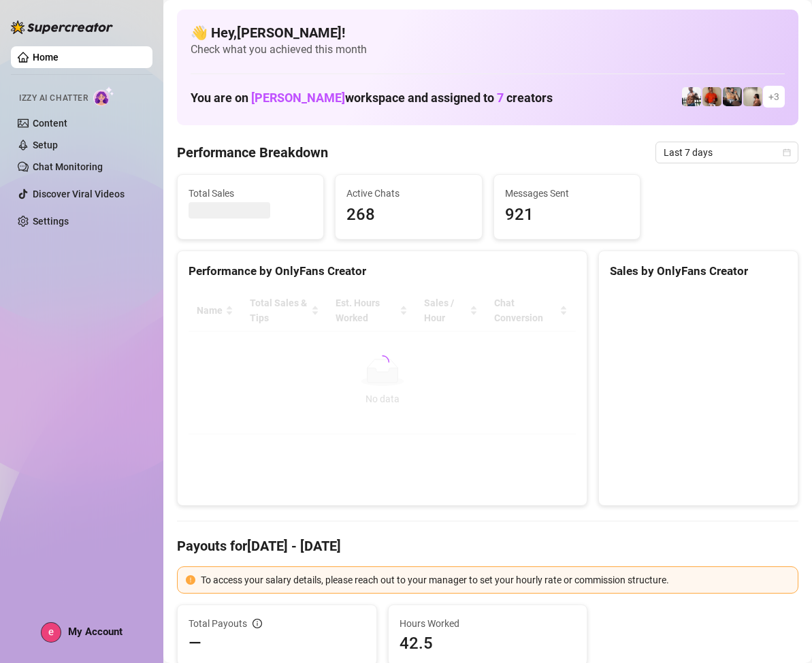 The height and width of the screenshot is (663, 812). What do you see at coordinates (53, 98) in the screenshot?
I see `span: Izzy AI Chatter` at bounding box center [53, 98].